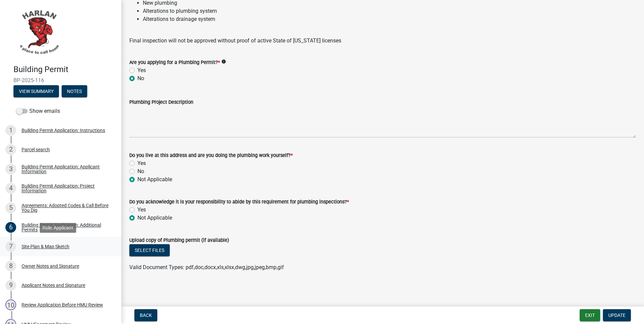 Image resolution: width=644 pixels, height=324 pixels. I want to click on img: City of Harlan, Iowa, so click(39, 32).